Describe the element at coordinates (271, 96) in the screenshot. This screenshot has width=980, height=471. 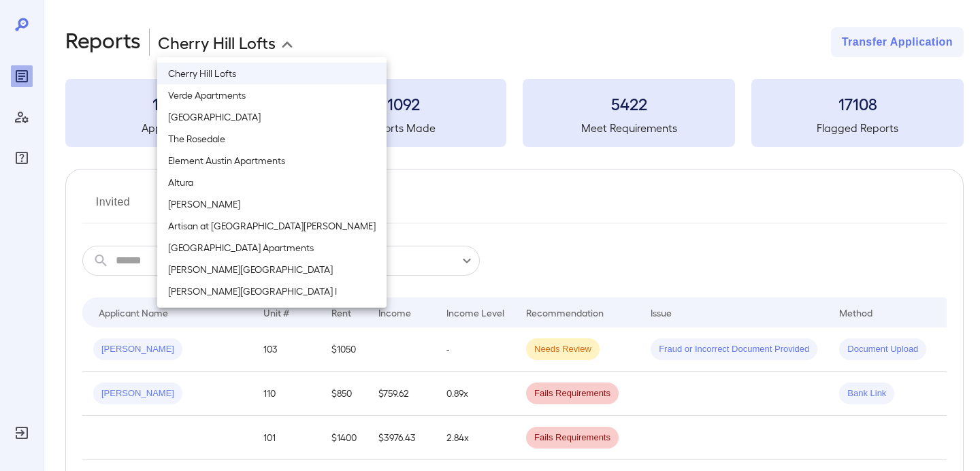
I see `li: Verde Apartments` at that location.